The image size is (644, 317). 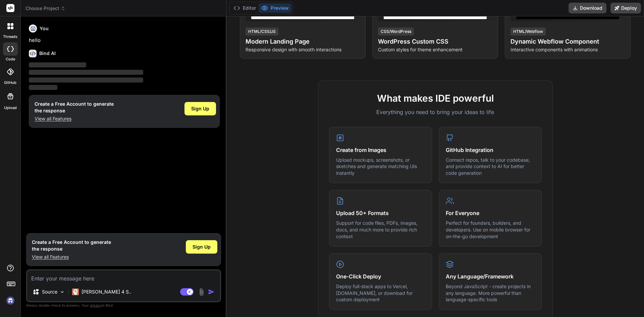 I want to click on p: Beyond JavaScript - create projects in any language. More powerful than language-specific tools, so click(x=490, y=293).